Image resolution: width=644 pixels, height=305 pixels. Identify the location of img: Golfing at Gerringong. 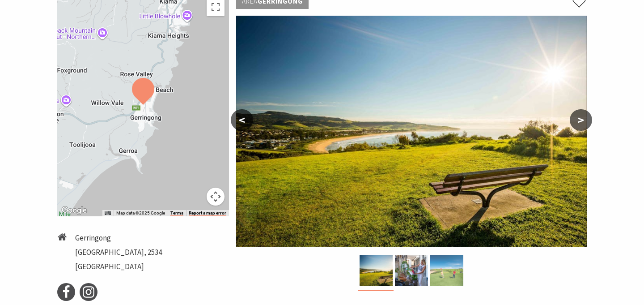
(447, 270).